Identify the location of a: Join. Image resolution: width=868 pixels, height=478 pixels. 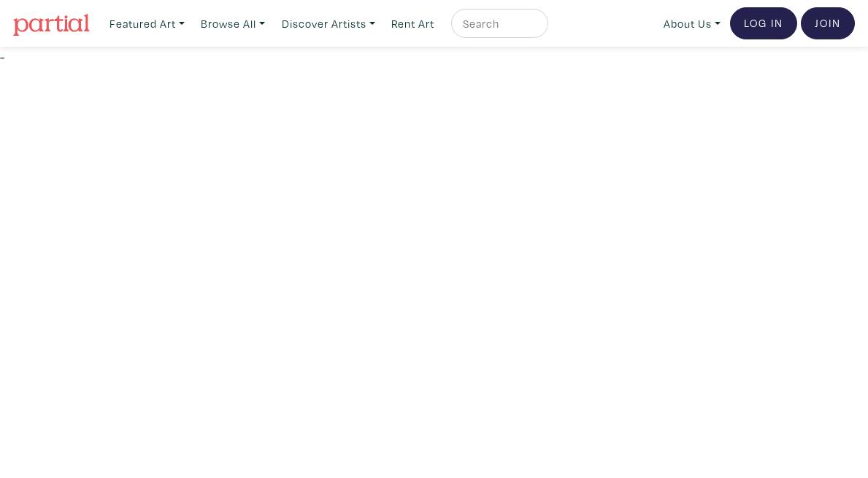
(829, 23).